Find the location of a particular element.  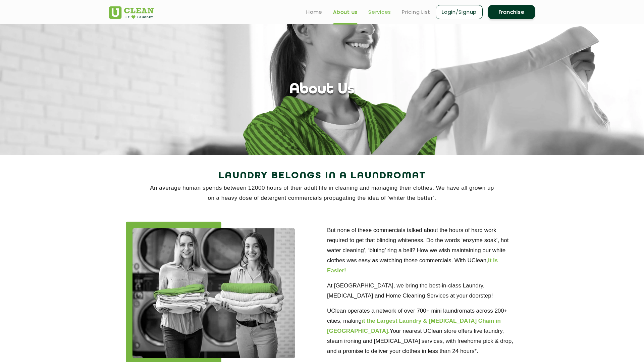

a: Home is located at coordinates (314, 12).